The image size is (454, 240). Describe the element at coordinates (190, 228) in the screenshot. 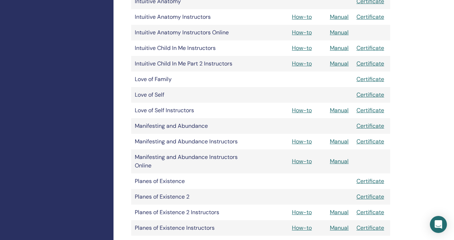

I see `td: Planes of Existence Instructors` at that location.